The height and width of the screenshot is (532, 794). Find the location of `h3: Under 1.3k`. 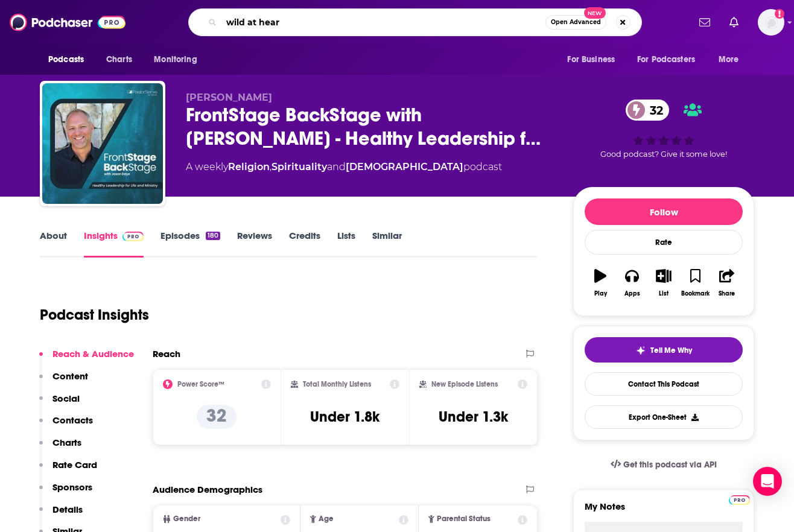

h3: Under 1.3k is located at coordinates (473, 416).